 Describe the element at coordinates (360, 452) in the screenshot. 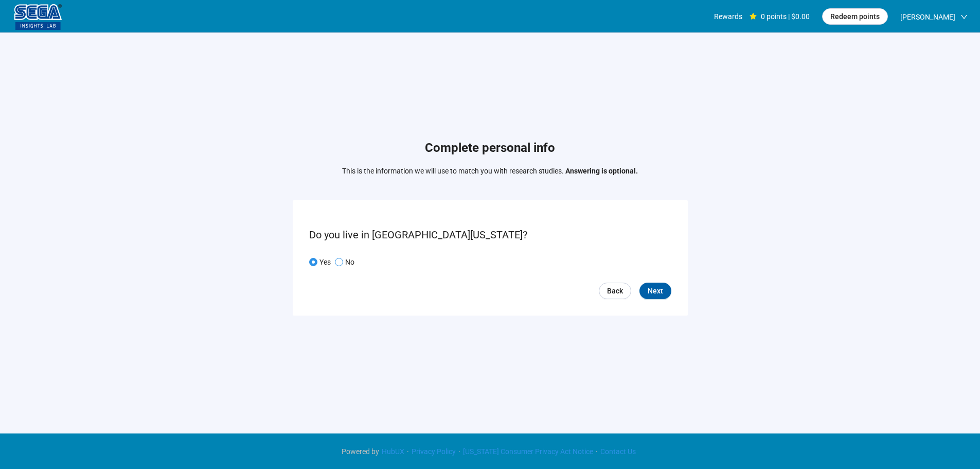

I see `span: Powered by` at that location.